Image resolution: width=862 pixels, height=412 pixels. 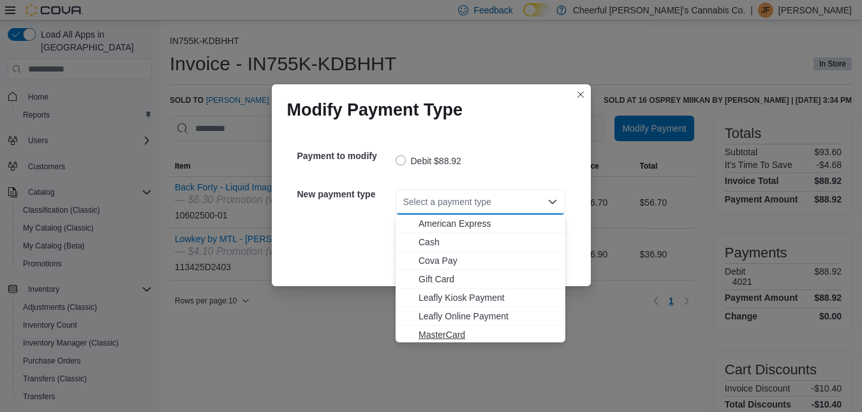 I want to click on h5: New payment type, so click(x=345, y=194).